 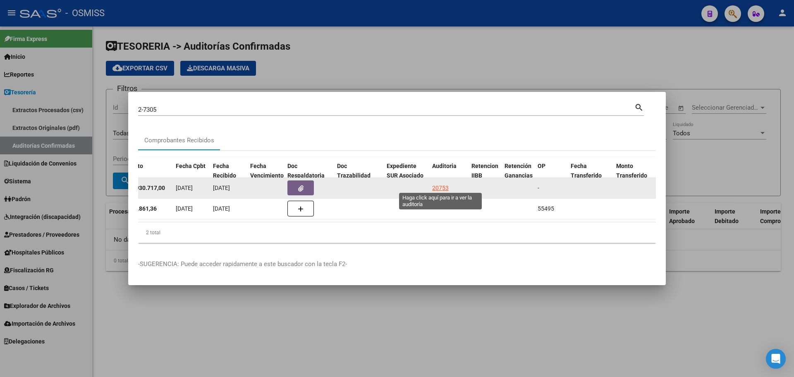 What do you see at coordinates (485, 170) in the screenshot?
I see `span: Retencion IIBB` at bounding box center [485, 170].